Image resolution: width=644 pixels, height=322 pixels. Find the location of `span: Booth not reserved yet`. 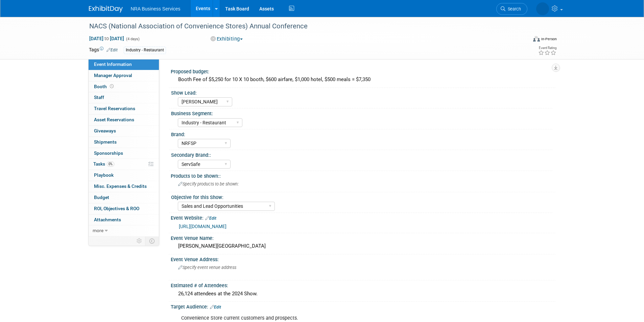

span: Booth not reserved yet is located at coordinates (112, 87).